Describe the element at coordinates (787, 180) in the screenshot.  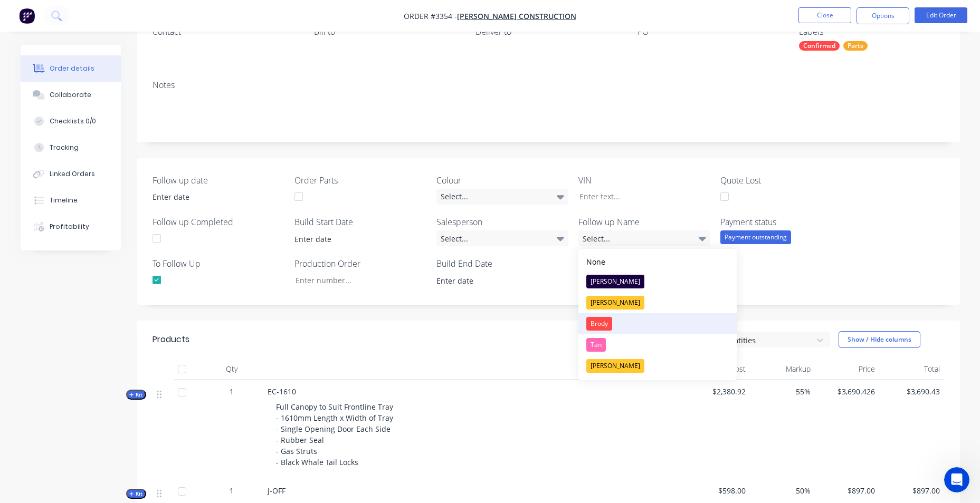
I see `label: Quote Lost` at that location.